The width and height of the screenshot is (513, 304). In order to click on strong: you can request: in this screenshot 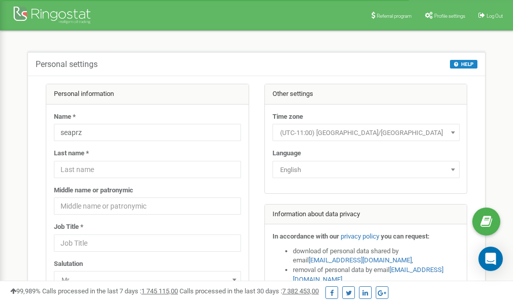, I will do `click(405, 236)`.